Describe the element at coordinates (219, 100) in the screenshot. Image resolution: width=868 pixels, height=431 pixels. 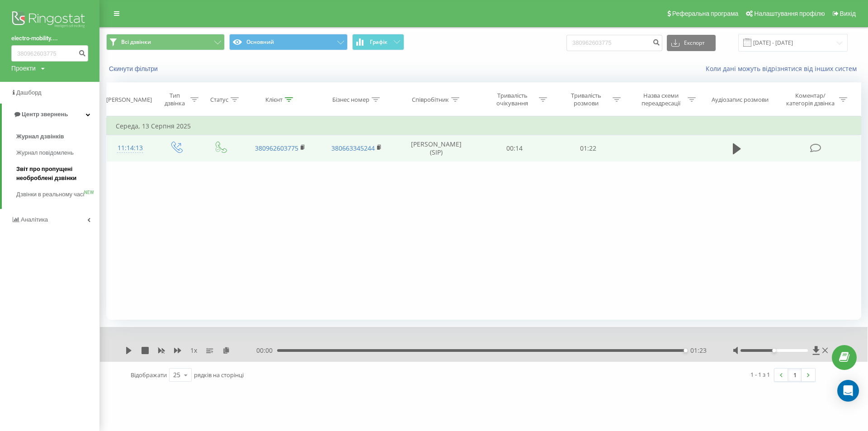
I see `div: Статус` at that location.